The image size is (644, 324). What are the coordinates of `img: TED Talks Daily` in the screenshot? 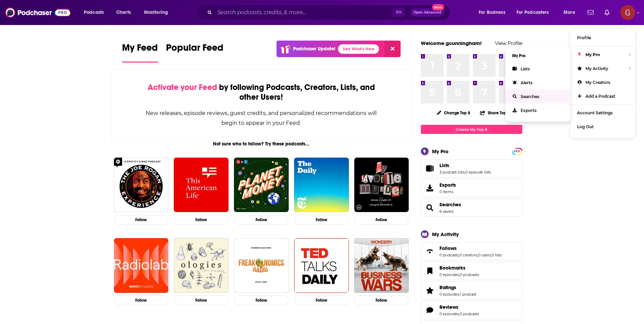 It's located at (321, 265).